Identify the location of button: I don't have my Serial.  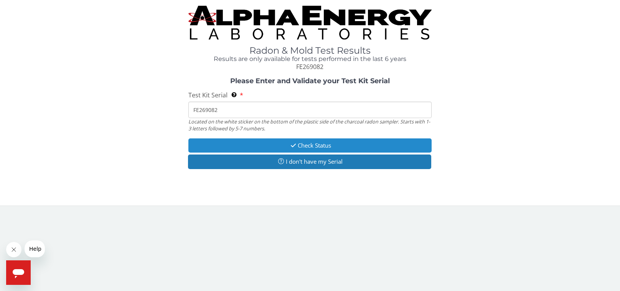
(310, 161).